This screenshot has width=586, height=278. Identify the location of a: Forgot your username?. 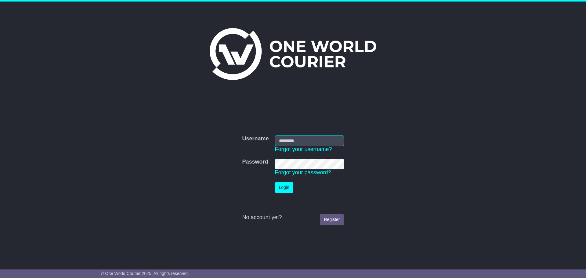
(304, 149).